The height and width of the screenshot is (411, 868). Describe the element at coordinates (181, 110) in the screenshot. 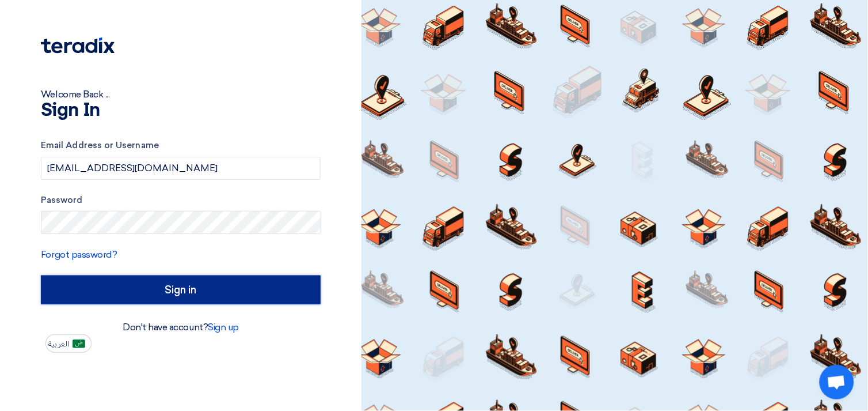

I see `h1: Sign In` at that location.